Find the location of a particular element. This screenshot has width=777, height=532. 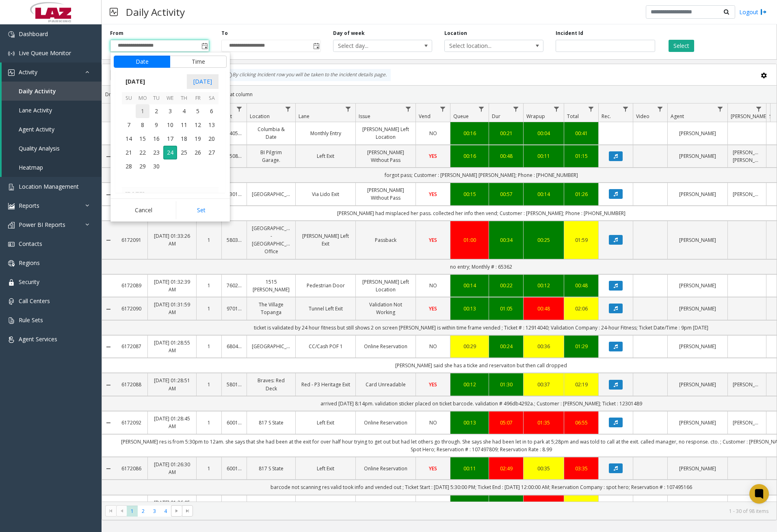

div: 01:30 is located at coordinates (507, 385).